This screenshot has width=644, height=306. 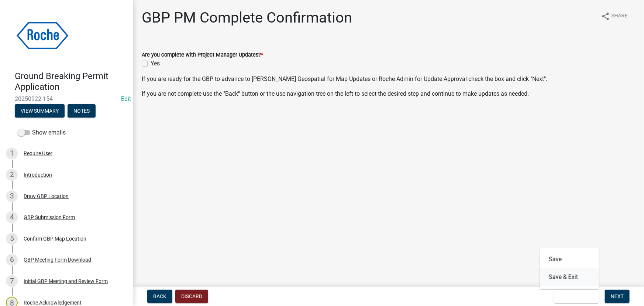 What do you see at coordinates (38, 153) in the screenshot?
I see `div: Require User` at bounding box center [38, 153].